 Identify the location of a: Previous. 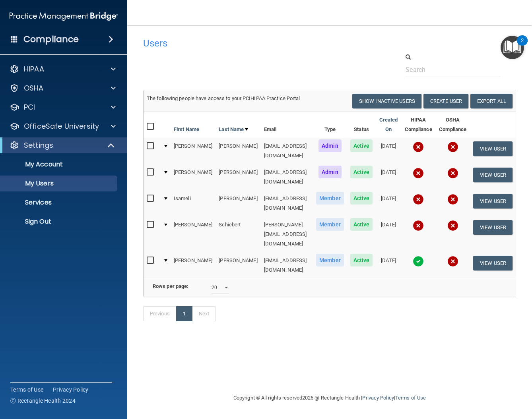
(160, 314).